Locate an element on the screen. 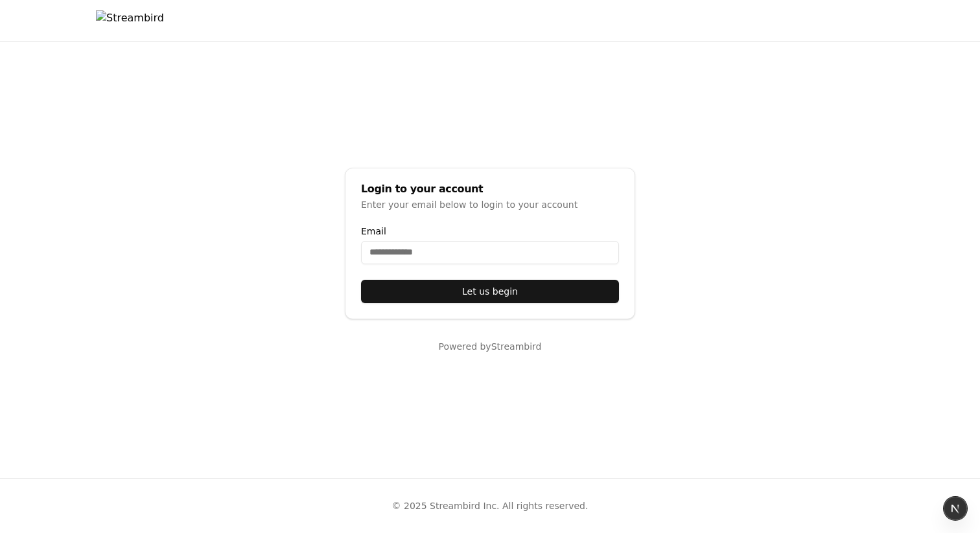 The width and height of the screenshot is (980, 533). label: Email is located at coordinates (490, 231).